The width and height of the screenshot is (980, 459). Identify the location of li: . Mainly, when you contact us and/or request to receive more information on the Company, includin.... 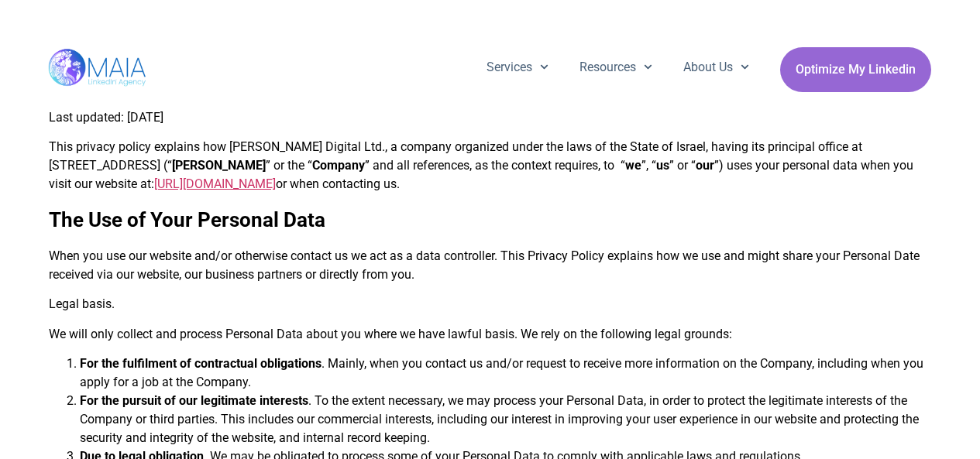
(506, 373).